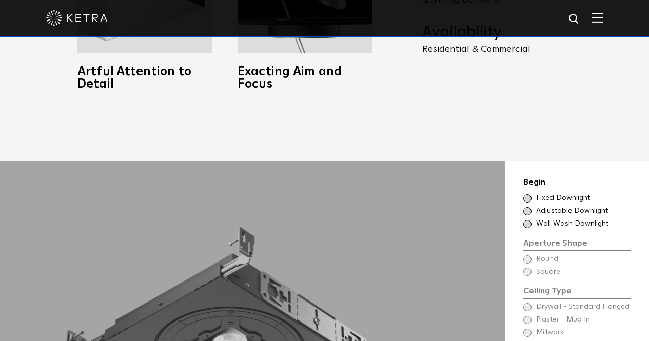  What do you see at coordinates (583, 199) in the screenshot?
I see `span: Fixed Downlight` at bounding box center [583, 199].